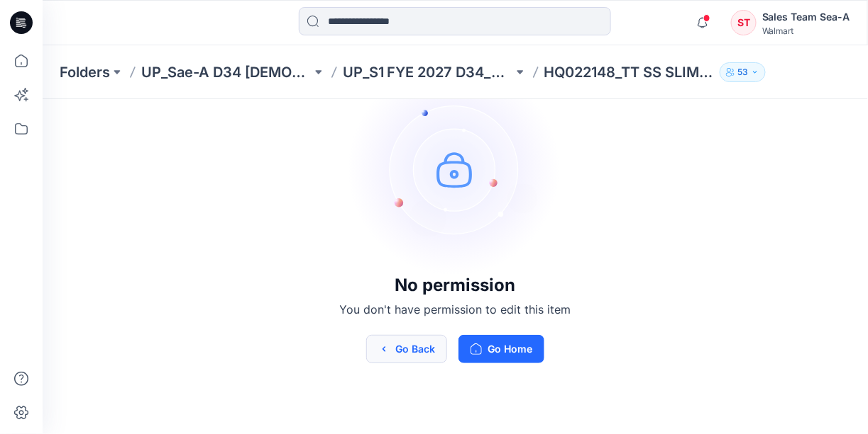  What do you see at coordinates (428, 72) in the screenshot?
I see `p: UP_S1 FYE 2027 D34_Missy Tops_Sae-A` at bounding box center [428, 72].